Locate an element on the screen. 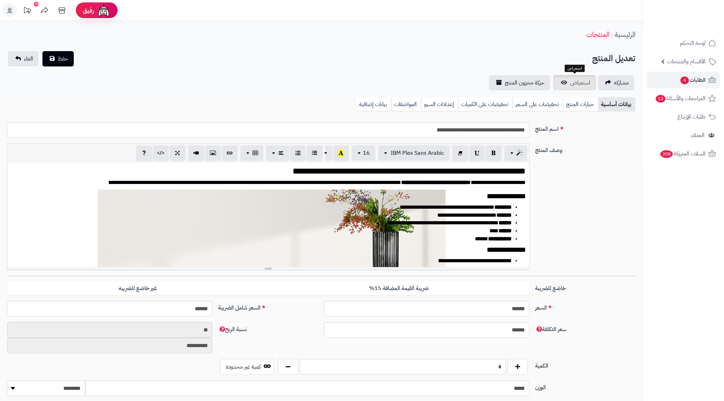 Image resolution: width=724 pixels, height=401 pixels. a: بيانات أساسية is located at coordinates (617, 104).